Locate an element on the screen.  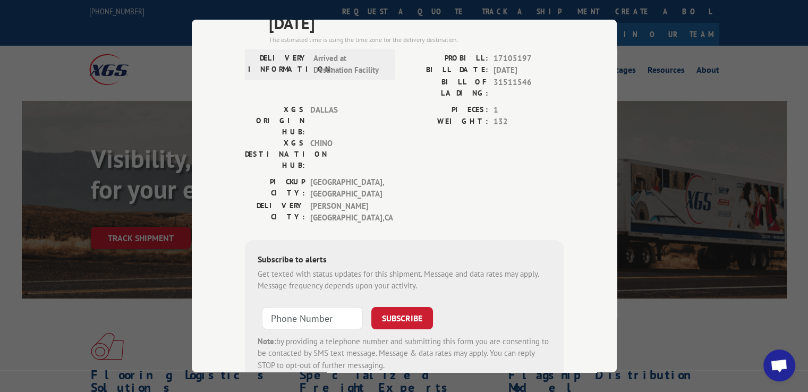
input: Phone Number is located at coordinates (312, 318).